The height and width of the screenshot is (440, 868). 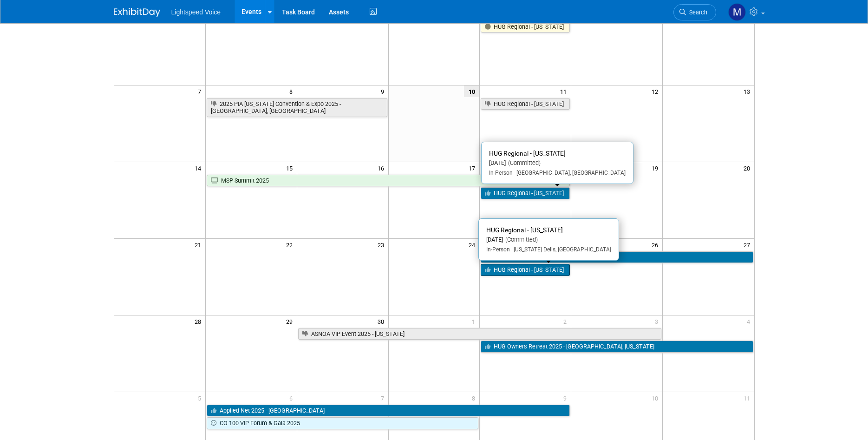 I want to click on span: 3, so click(x=658, y=321).